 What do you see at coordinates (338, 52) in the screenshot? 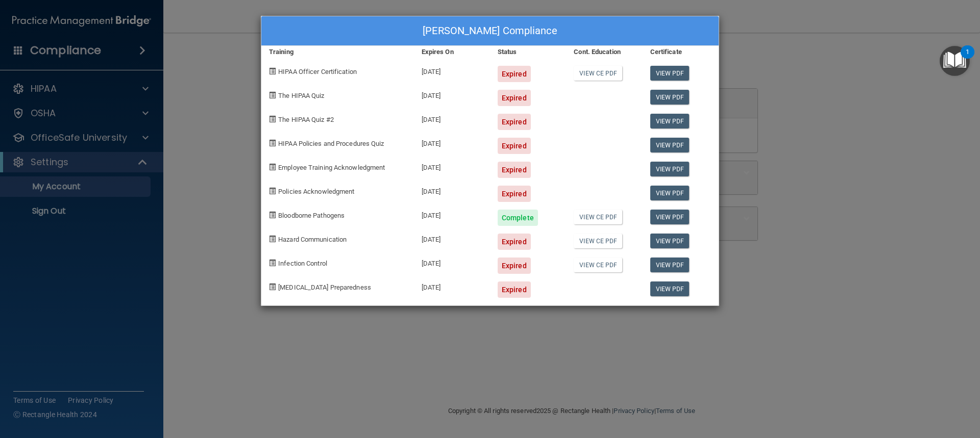
I see `div: Training` at bounding box center [338, 52].